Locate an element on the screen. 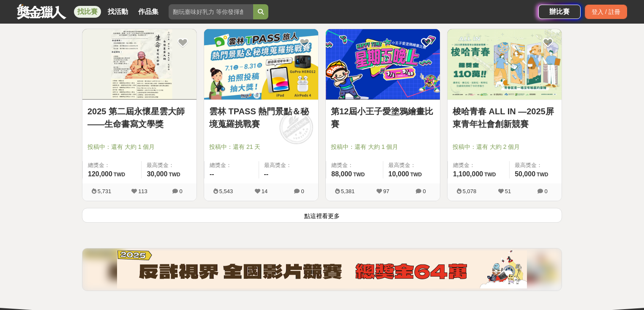  a: 雲林 TPASS 熱門景點＆秘境蒐羅挑戰賽 is located at coordinates (261, 117).